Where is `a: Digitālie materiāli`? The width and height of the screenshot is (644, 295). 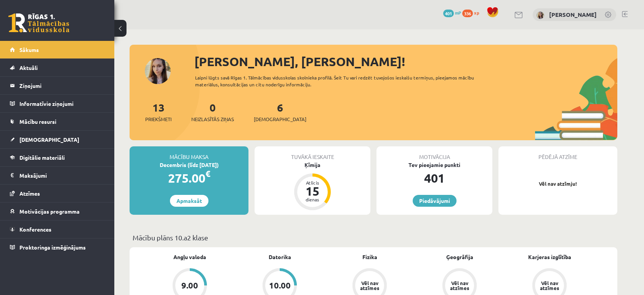 a: Digitālie materiāli is located at coordinates (57, 158).